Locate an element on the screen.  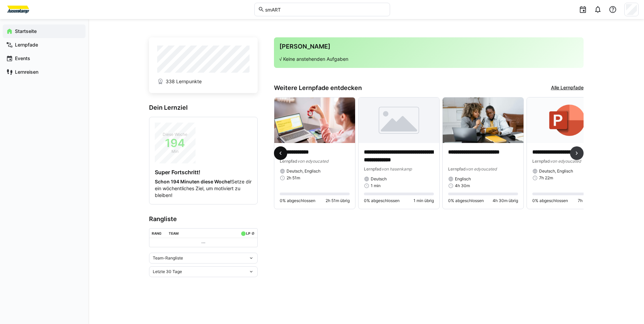
h4: Super Fortschritt! is located at coordinates (203, 172).